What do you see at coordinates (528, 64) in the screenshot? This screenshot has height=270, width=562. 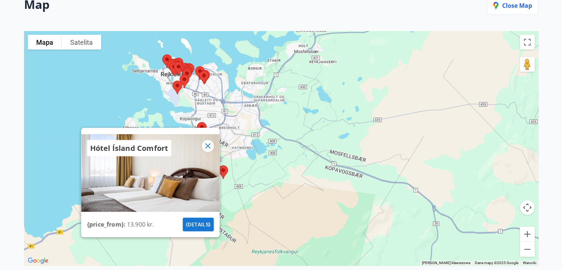 I see `button: Przeciągnij Pegmana na mapę, by otworzyć widok Street View` at bounding box center [528, 64].